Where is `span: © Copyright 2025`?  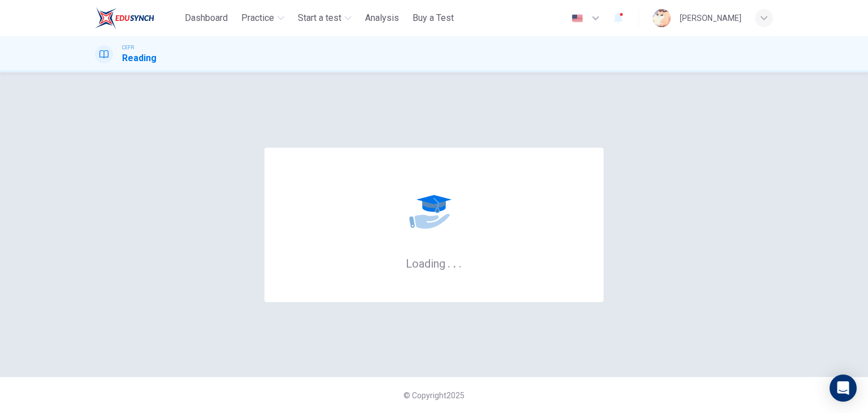
span: © Copyright 2025 is located at coordinates (434, 395).